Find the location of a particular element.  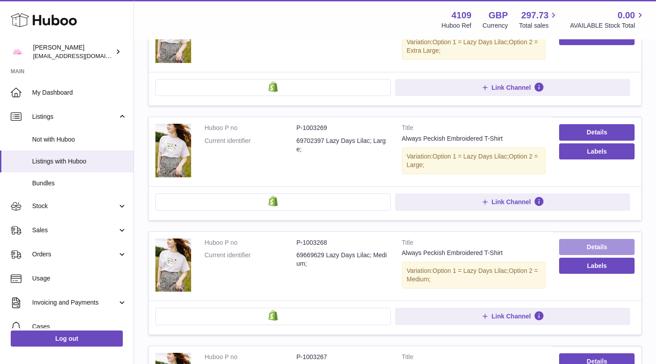

dd: P-1003269 is located at coordinates (343, 128).